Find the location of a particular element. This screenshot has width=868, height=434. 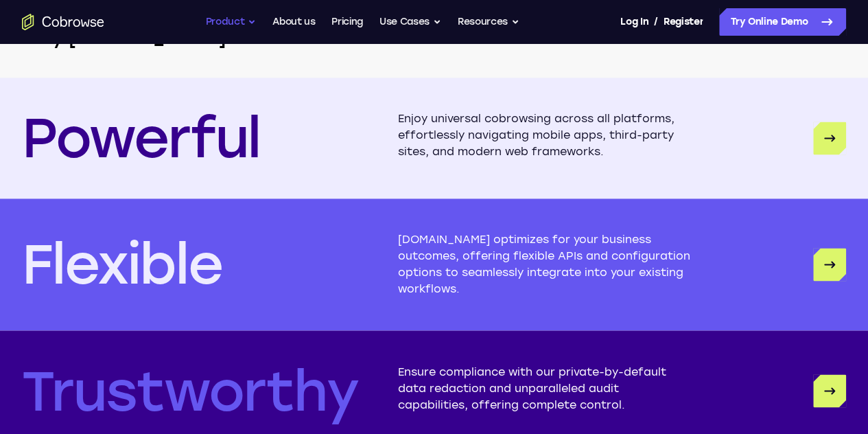

a: About us is located at coordinates (294, 22).